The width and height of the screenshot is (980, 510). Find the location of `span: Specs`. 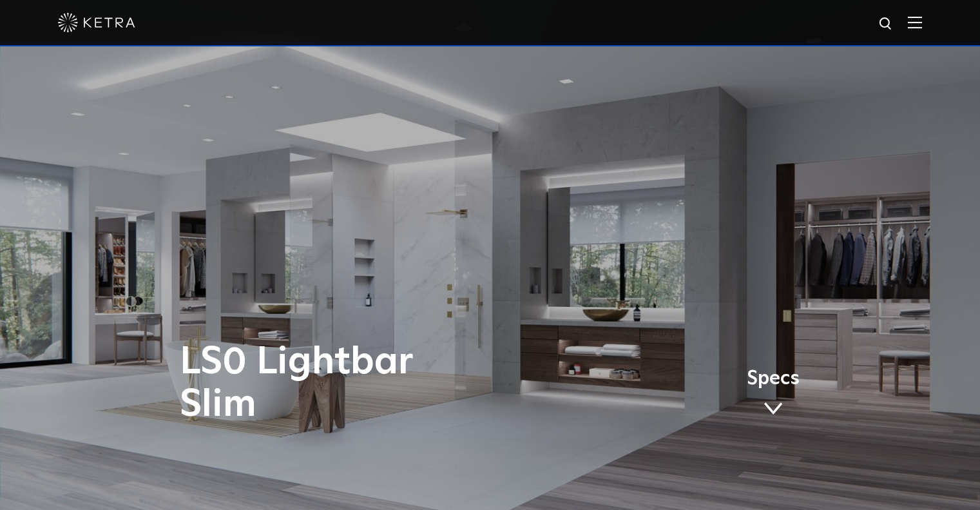

span: Specs is located at coordinates (773, 378).